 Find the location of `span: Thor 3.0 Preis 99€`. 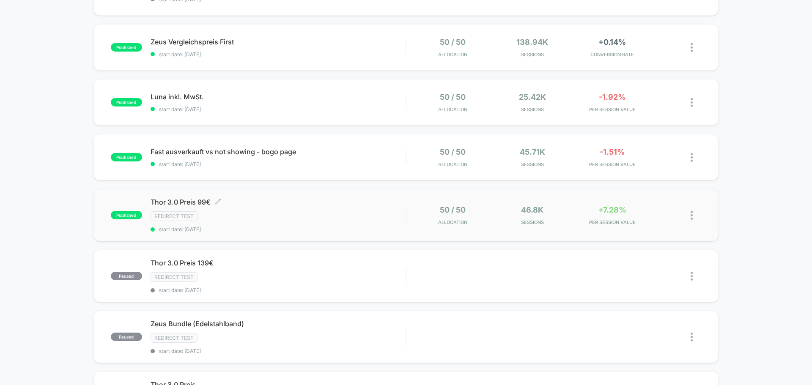

span: Thor 3.0 Preis 99€ is located at coordinates (278, 202).